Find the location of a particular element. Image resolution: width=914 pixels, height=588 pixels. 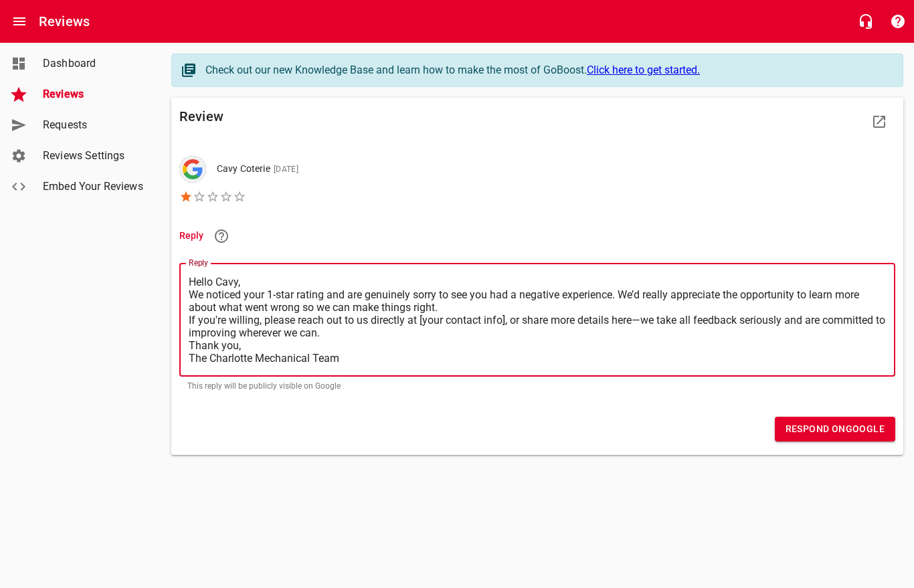

span: Dashboard is located at coordinates (94, 64).